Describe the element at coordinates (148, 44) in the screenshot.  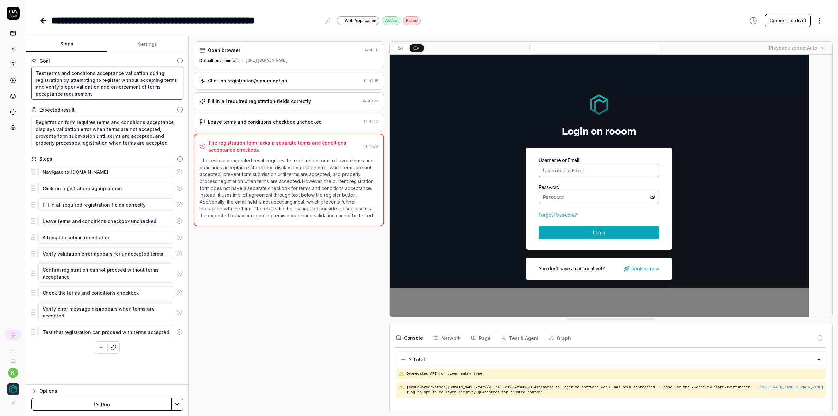
I see `button: Settings` at that location.